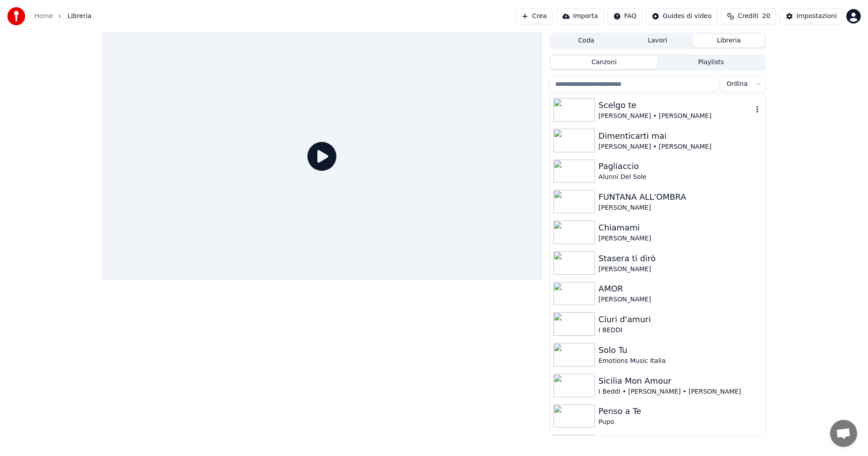 The height and width of the screenshot is (456, 868). What do you see at coordinates (680, 197) in the screenshot?
I see `div: FUNTANA ALL'OMBRA` at bounding box center [680, 197].